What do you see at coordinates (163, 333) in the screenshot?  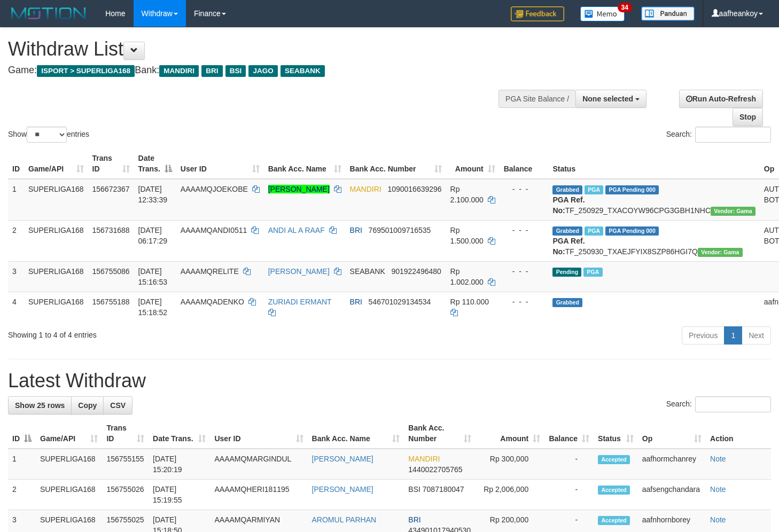 I see `div: Showing 1 to 4 of 4 entries` at bounding box center [163, 333].